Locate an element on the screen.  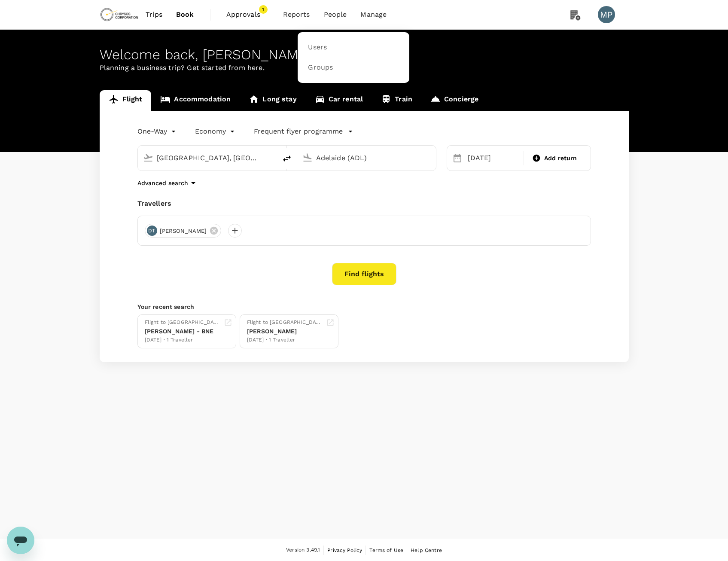
span: 1 is located at coordinates (263, 9).